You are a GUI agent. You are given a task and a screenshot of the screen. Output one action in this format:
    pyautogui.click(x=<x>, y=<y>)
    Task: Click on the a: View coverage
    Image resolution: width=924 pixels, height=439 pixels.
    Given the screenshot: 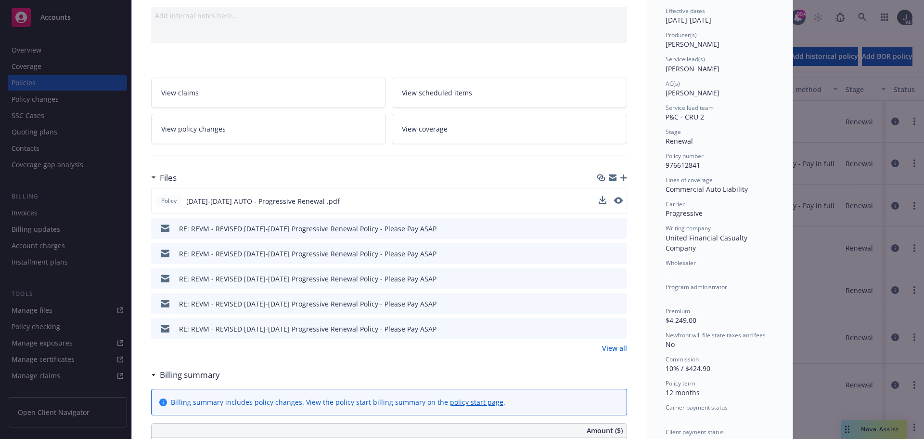 What is the action you would take?
    pyautogui.click(x=509, y=129)
    